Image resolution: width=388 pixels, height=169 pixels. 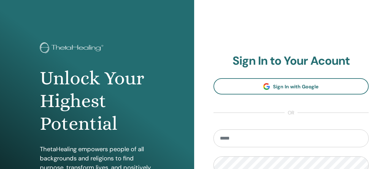 What do you see at coordinates (291, 113) in the screenshot?
I see `span: or` at bounding box center [291, 113].